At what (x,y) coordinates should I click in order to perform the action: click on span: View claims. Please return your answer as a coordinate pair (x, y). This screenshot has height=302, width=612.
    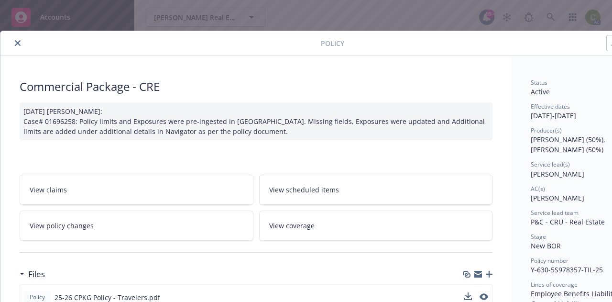
    Looking at the image, I should click on (48, 189).